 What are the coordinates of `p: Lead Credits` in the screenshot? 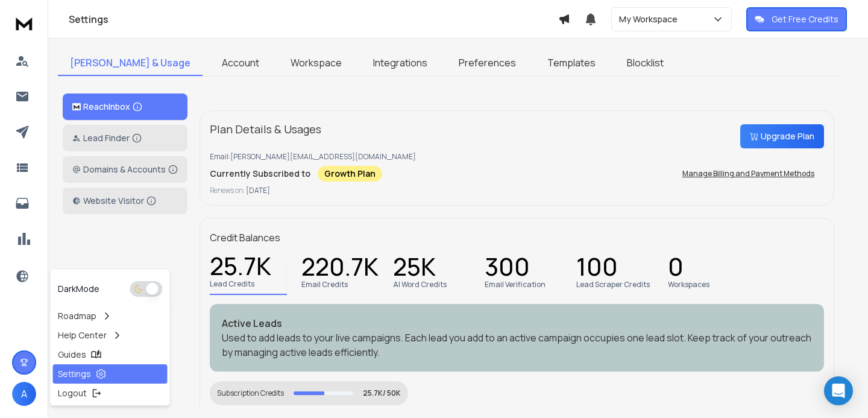 It's located at (232, 284).